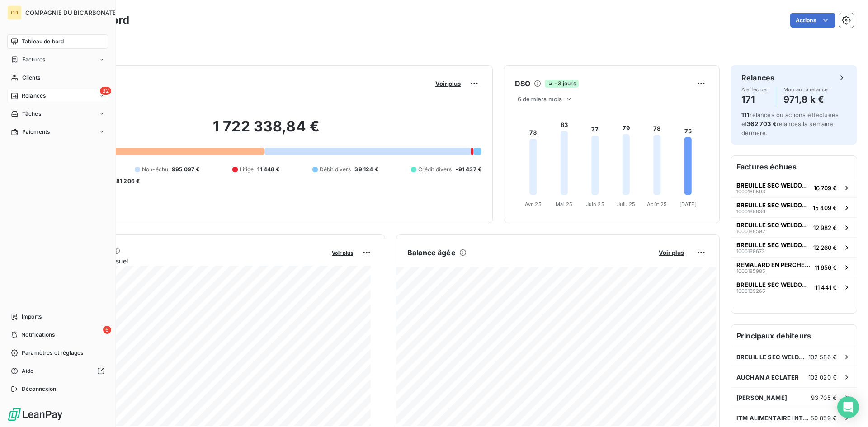 This screenshot has width=868, height=427. What do you see at coordinates (751, 192) in the screenshot?
I see `span: 1000189593` at bounding box center [751, 192].